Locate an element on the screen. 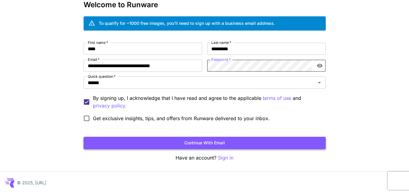  button: By signing up, I acknowledge that I have read and agree to the applicable and privacy policy. is located at coordinates (277, 98).